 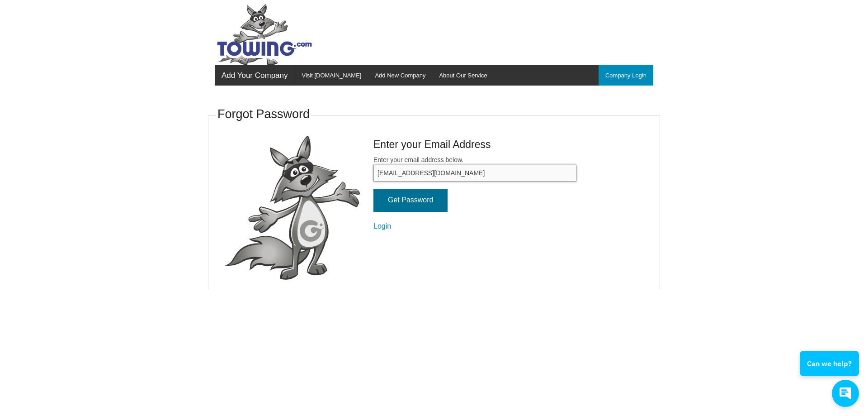 I want to click on input: Enter your email address below., so click(x=474, y=173).